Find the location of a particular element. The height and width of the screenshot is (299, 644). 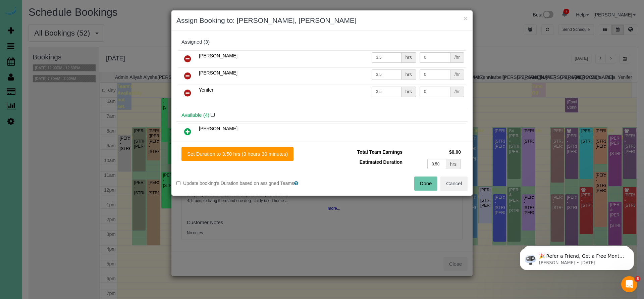

button: Done is located at coordinates (426, 184).